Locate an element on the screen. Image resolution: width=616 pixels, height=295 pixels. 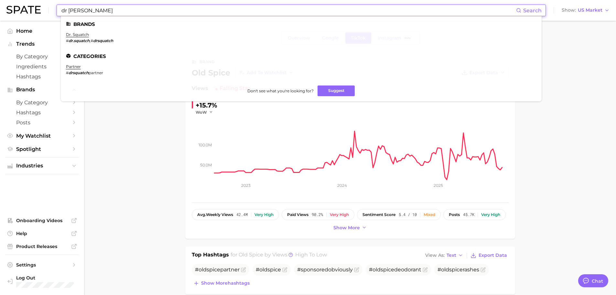
button: ShowUS Market is located at coordinates (586, 10).